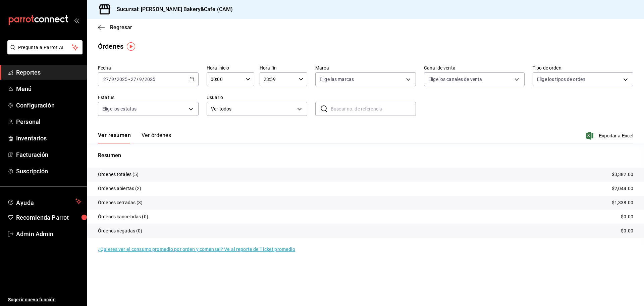  What do you see at coordinates (257, 98) in the screenshot?
I see `label: Usuario` at bounding box center [257, 98].